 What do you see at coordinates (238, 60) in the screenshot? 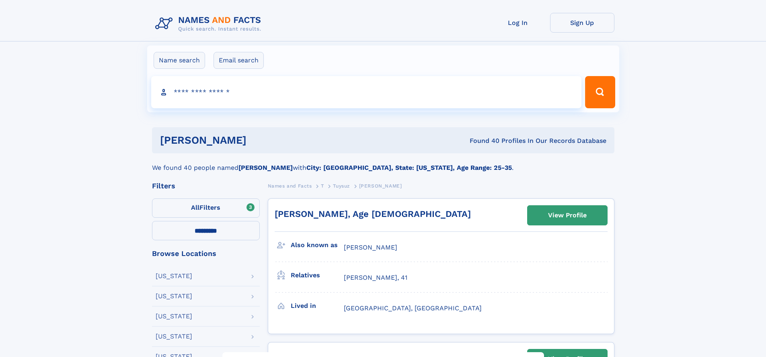
I see `label: Email search` at bounding box center [238, 60].